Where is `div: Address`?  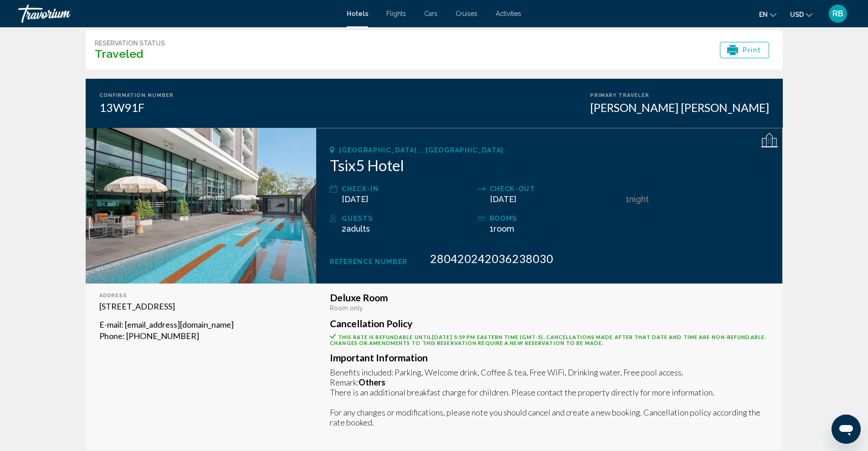
div: Address is located at coordinates (201, 296).